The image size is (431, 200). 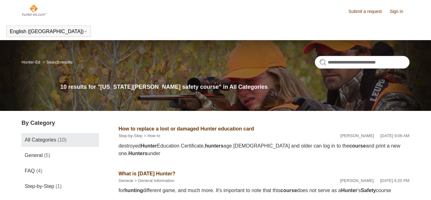 I want to click on span: General, so click(x=33, y=155).